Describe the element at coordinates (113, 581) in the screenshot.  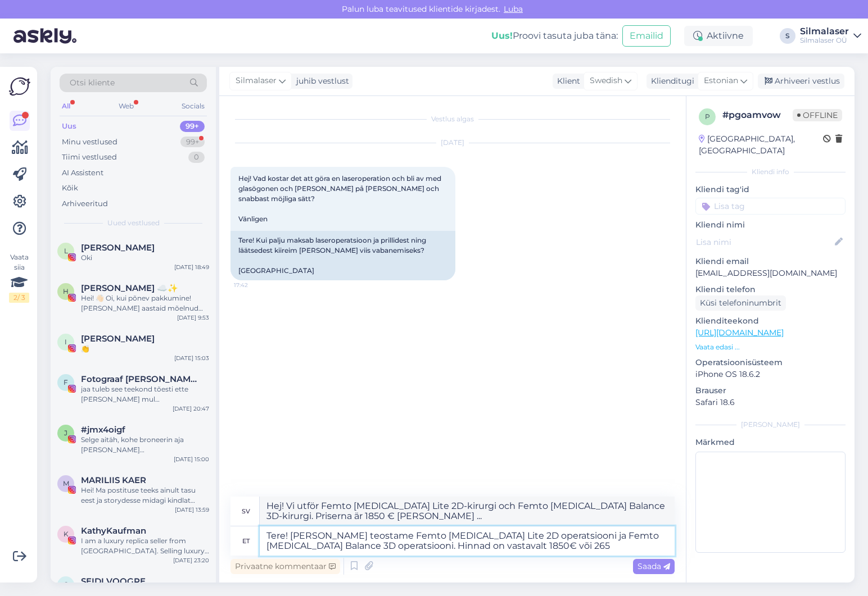
I see `span: SEIDI VOOGRE` at that location.